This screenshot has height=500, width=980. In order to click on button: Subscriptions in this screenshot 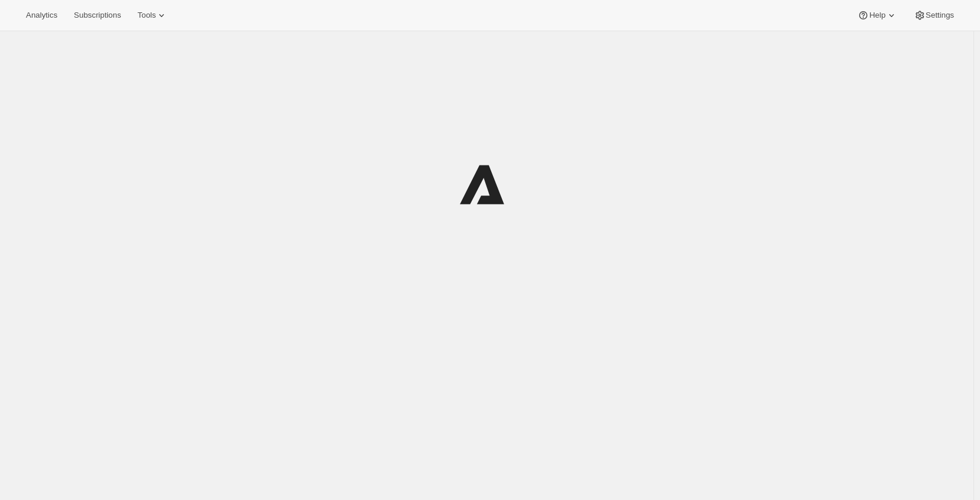, I will do `click(98, 15)`.